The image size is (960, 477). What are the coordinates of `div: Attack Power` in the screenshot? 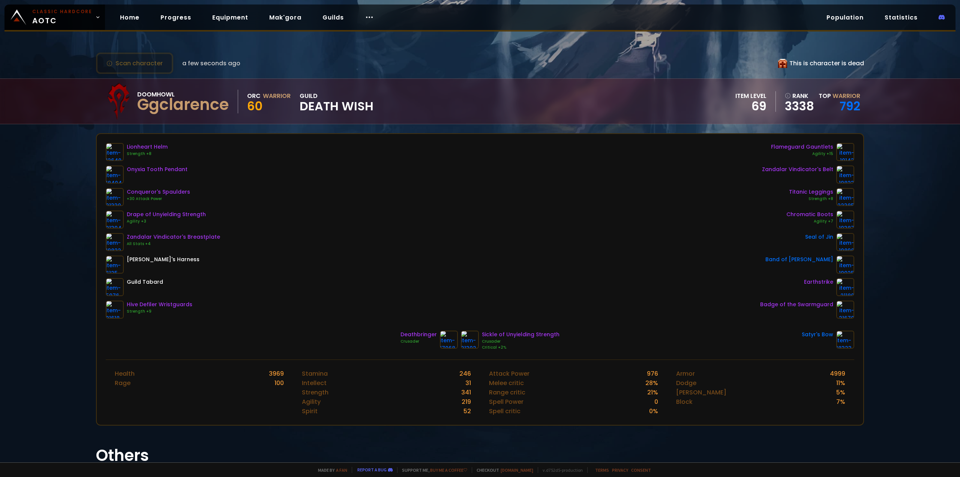 It's located at (509, 373).